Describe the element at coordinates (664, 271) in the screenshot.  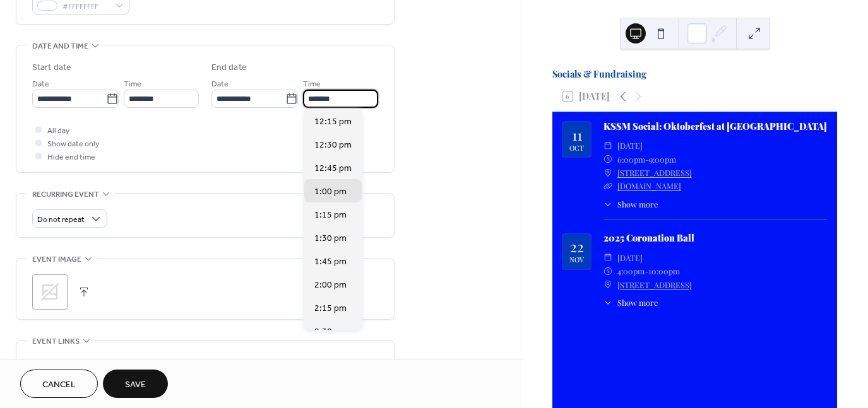
I see `span: 10:00pm` at that location.